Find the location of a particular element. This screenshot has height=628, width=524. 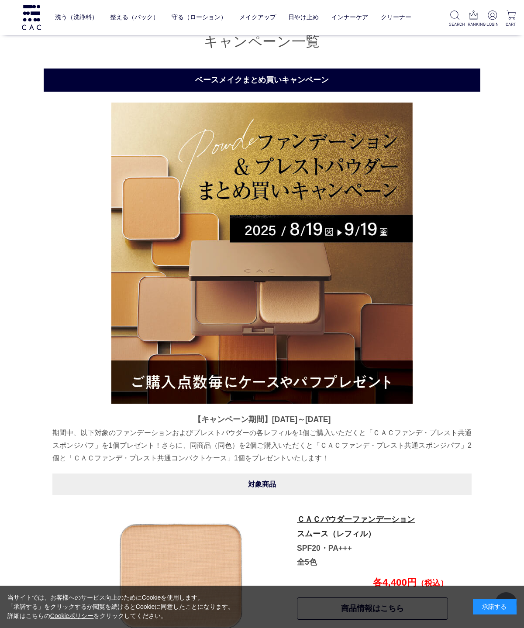

a: インナーケア is located at coordinates (350, 17).